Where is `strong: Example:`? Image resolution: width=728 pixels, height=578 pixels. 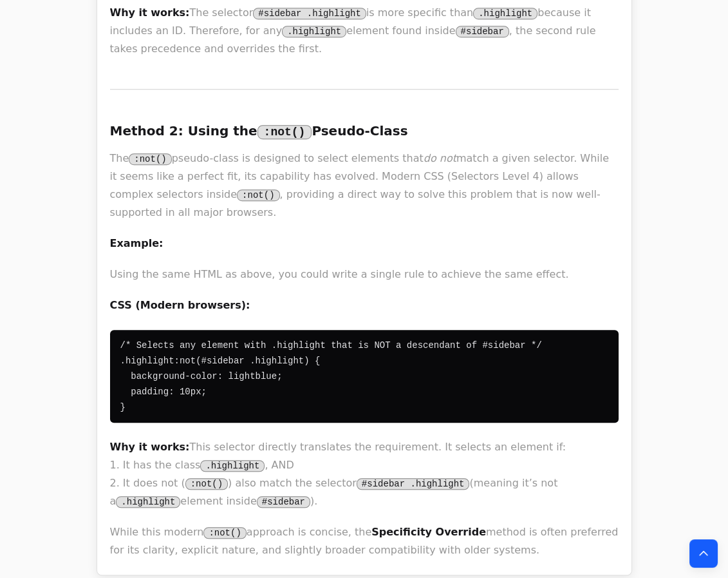 strong: Example: is located at coordinates (136, 243).